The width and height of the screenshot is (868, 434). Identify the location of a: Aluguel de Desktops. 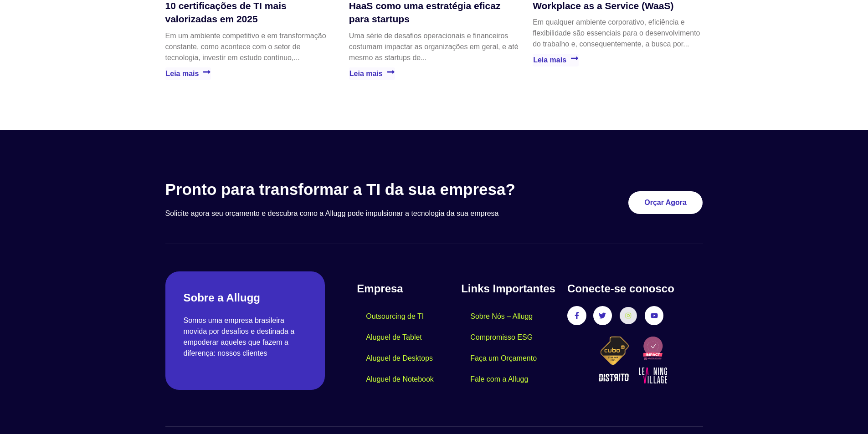
(400, 359).